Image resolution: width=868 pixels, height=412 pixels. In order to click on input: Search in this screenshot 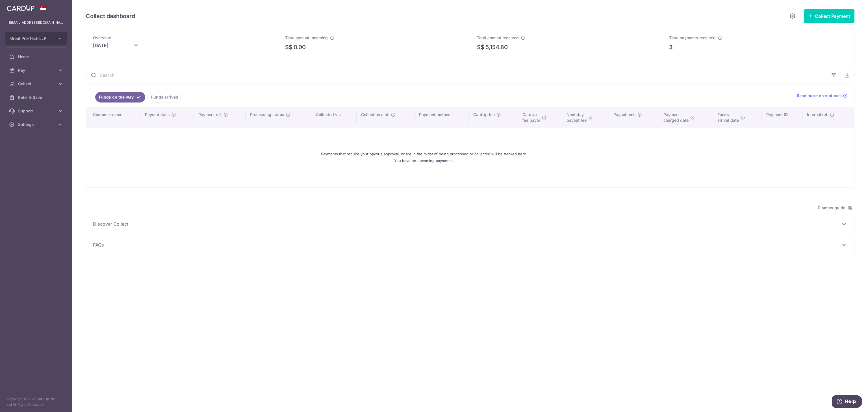, I will do `click(457, 75)`.